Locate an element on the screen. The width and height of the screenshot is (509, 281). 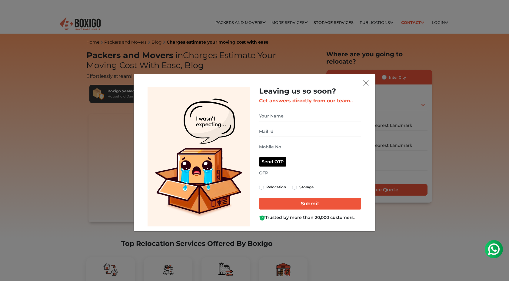
input: Mail Id is located at coordinates (310, 132).